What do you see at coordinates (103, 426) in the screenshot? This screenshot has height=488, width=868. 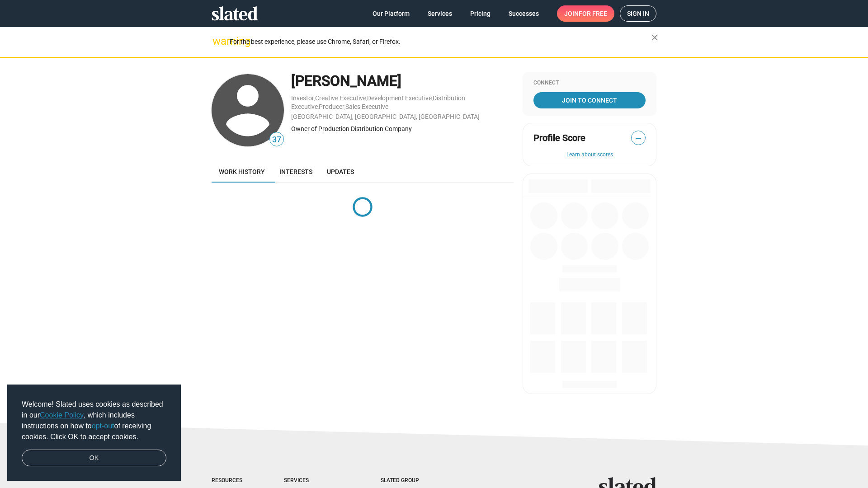 I see `a: opt-out` at bounding box center [103, 426].